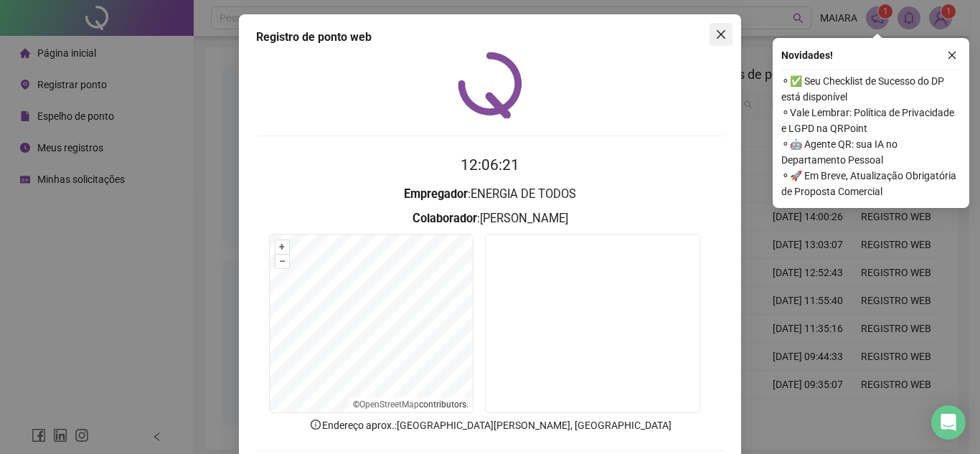  I want to click on span: ⚬ 🤖 Agente QR: sua IA no Departamento Pessoal, so click(871, 152).